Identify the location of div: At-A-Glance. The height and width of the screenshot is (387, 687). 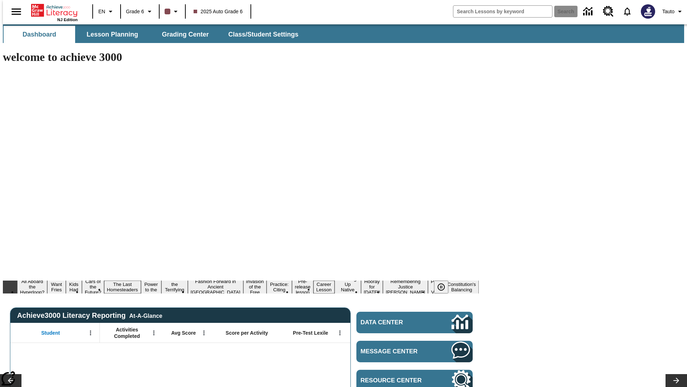
(146, 315).